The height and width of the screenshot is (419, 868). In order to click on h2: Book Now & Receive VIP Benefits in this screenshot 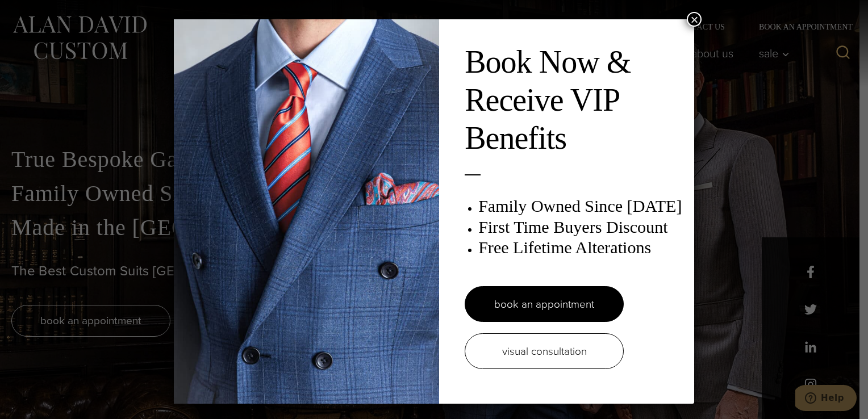, I will do `click(573, 101)`.